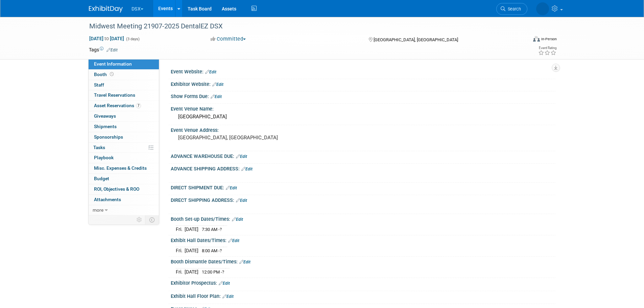 This screenshot has height=308, width=644. What do you see at coordinates (104, 74) in the screenshot?
I see `span: Booth` at bounding box center [104, 74].